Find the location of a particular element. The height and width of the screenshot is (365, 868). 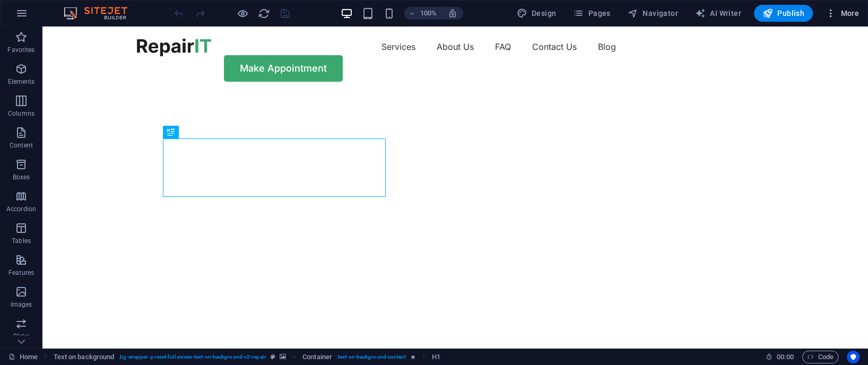

a: Click to cancel selection. Double-click to open Pages is located at coordinates (22, 357).